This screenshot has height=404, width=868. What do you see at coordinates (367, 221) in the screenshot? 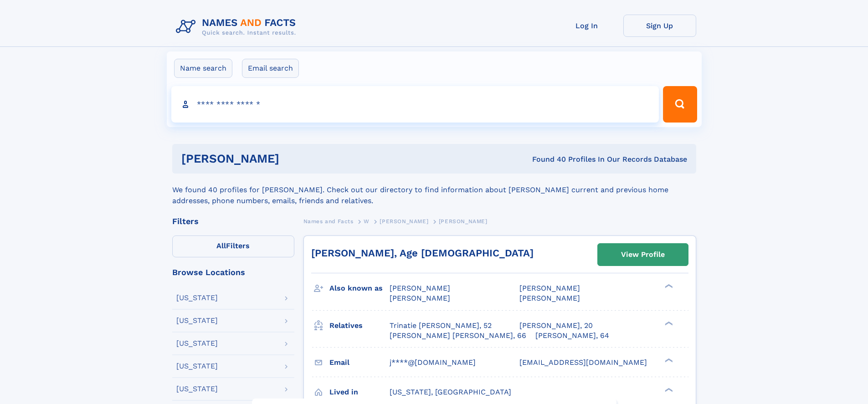
I see `a: W` at bounding box center [367, 221].